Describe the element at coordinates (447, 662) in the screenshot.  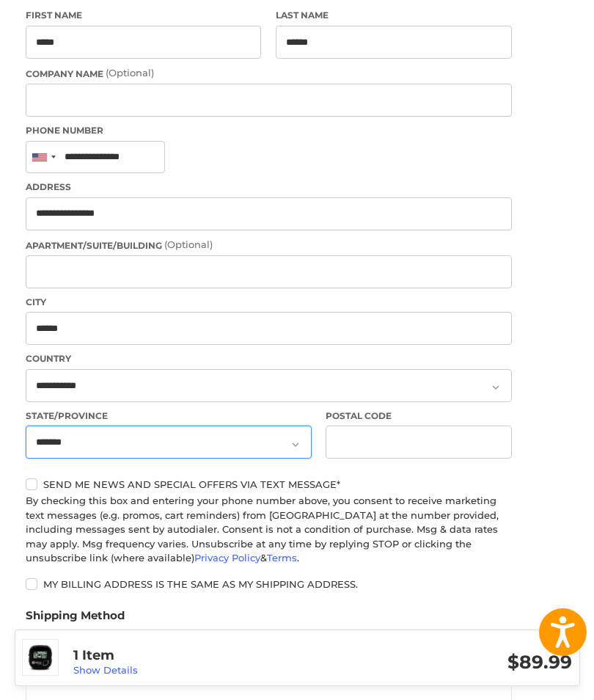
I see `h3: $89.99` at that location.